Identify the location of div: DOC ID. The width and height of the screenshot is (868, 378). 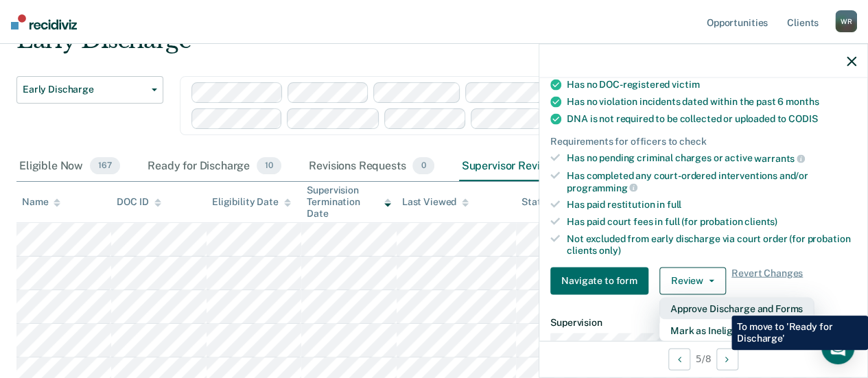
(138, 201).